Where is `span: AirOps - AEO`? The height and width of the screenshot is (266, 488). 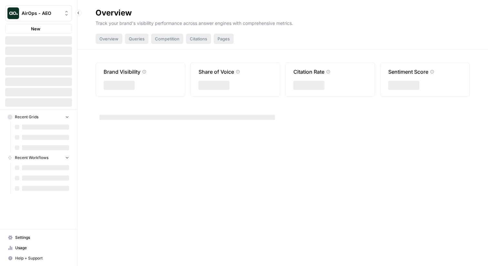
span: AirOps - AEO is located at coordinates (41, 13).